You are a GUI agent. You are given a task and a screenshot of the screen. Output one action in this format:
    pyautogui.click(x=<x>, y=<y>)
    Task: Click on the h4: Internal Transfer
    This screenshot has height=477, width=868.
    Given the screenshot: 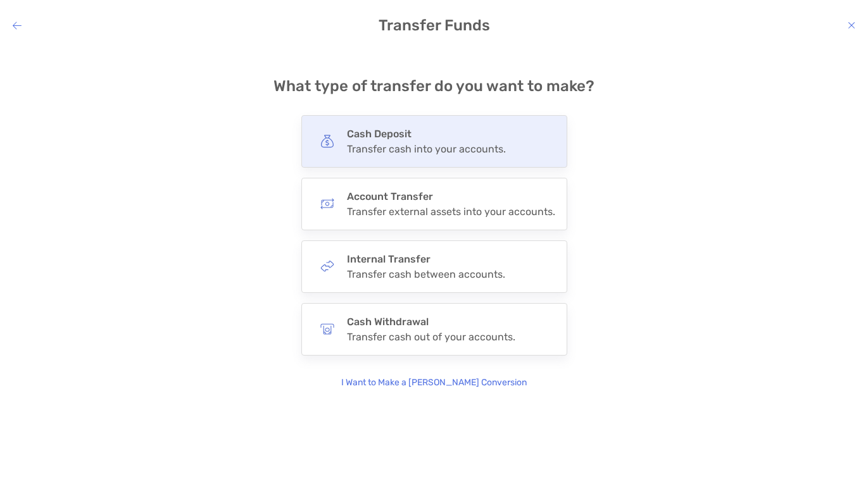 What is the action you would take?
    pyautogui.click(x=426, y=259)
    